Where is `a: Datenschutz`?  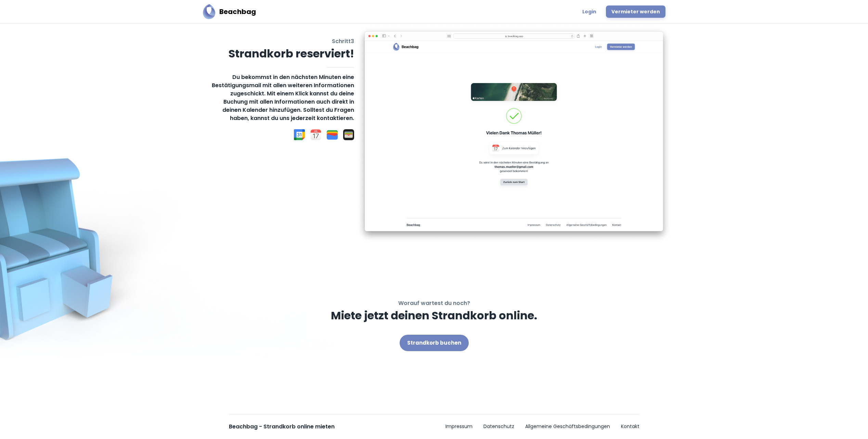
a: Datenschutz is located at coordinates (499, 426).